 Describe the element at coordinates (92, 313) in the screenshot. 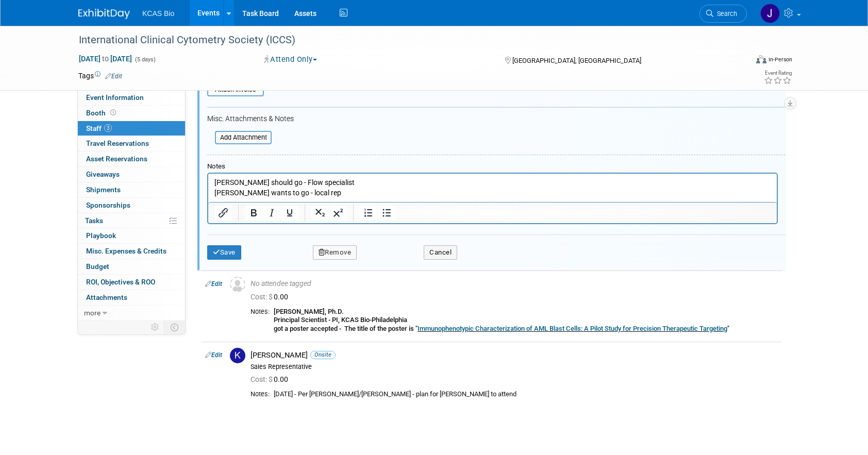

I see `span: more` at that location.